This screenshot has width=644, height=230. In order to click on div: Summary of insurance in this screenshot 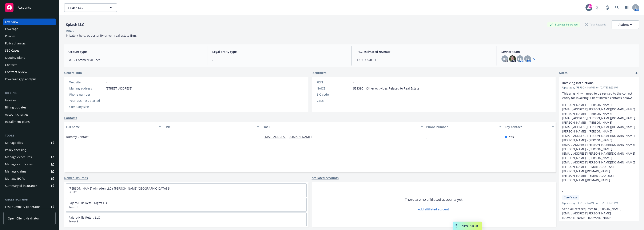, I will do `click(21, 186)`.